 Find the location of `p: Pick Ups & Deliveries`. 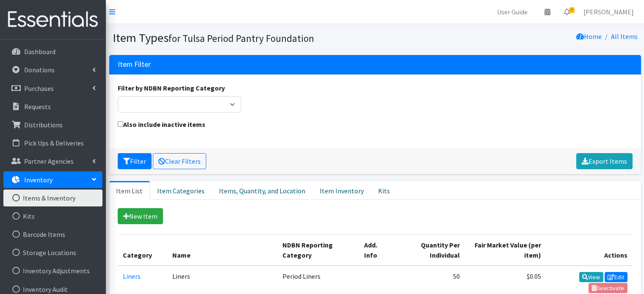

p: Pick Ups & Deliveries is located at coordinates (53, 143).